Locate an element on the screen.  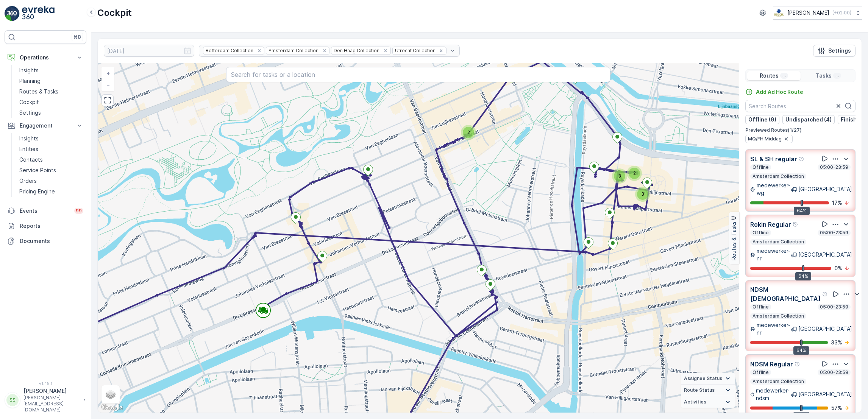
a: Add Ad Hoc Route is located at coordinates (774, 92).